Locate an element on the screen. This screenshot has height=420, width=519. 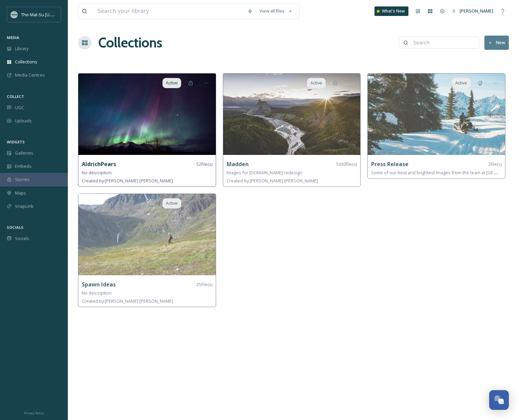
div: View all files is located at coordinates (276, 11).